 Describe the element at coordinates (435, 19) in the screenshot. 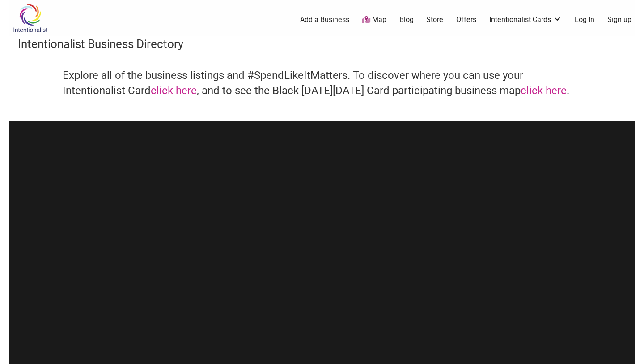

I see `a: Store` at that location.